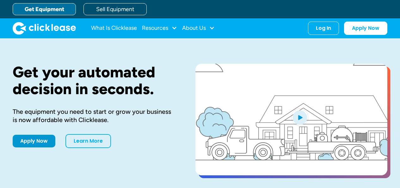  I want to click on a: What Is Clicklease, so click(114, 28).